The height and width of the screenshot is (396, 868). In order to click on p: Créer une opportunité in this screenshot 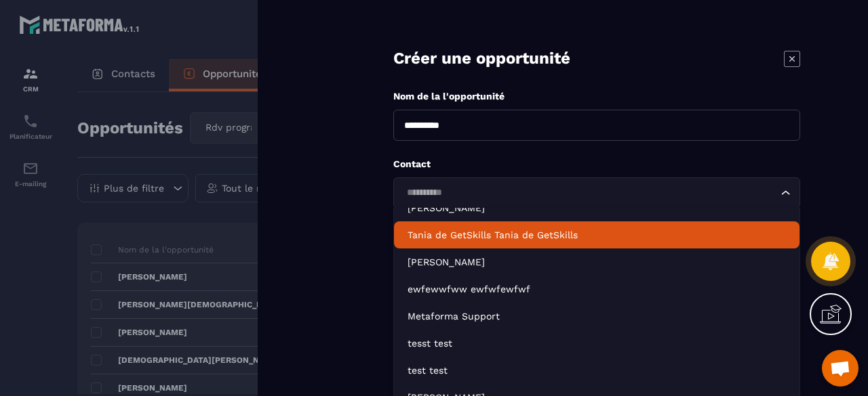, I will do `click(482, 58)`.